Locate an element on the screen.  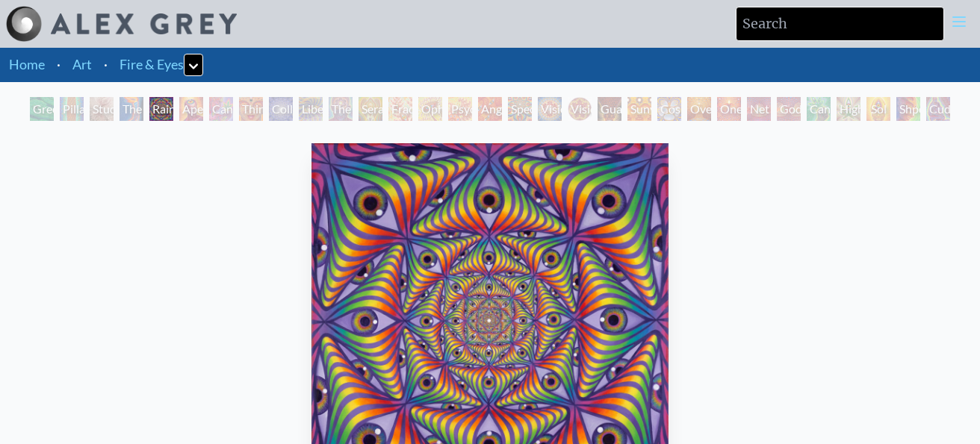
div: Rainbow Eye Ripple is located at coordinates (161, 109).